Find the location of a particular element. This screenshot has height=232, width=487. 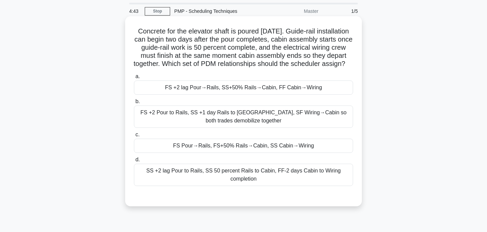

div: PMP - Scheduling Techniques is located at coordinates (217, 11).